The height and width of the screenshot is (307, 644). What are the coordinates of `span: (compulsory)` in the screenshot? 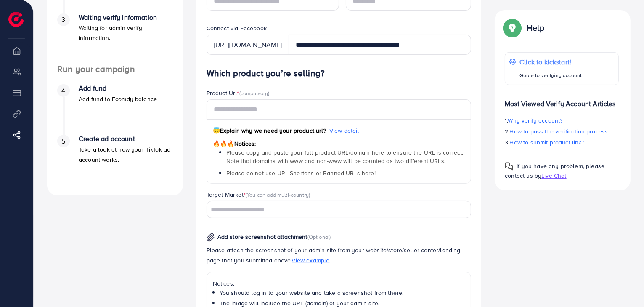 It's located at (254, 93).